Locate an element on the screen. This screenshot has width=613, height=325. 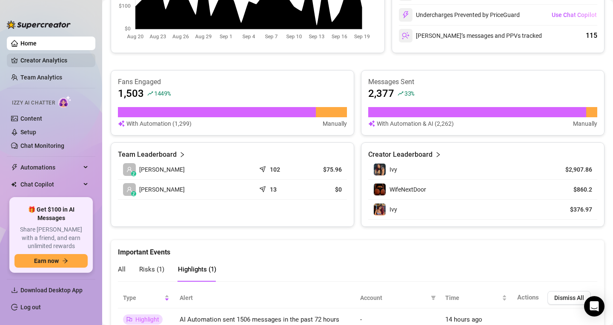
article: 102 is located at coordinates (275, 170).